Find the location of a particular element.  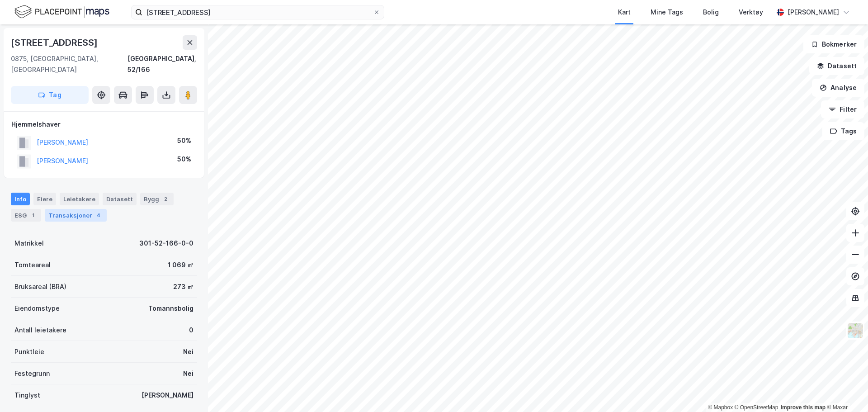

div: Antall leietakere is located at coordinates (40, 330).